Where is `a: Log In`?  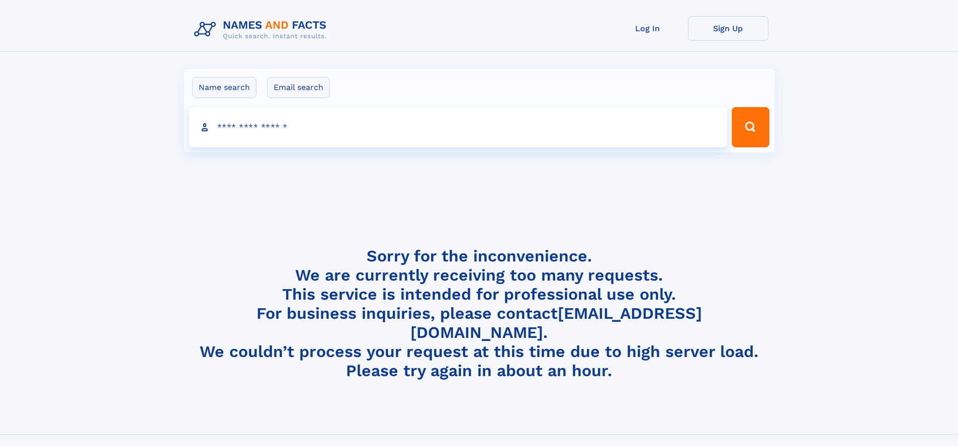 a: Log In is located at coordinates (648, 28).